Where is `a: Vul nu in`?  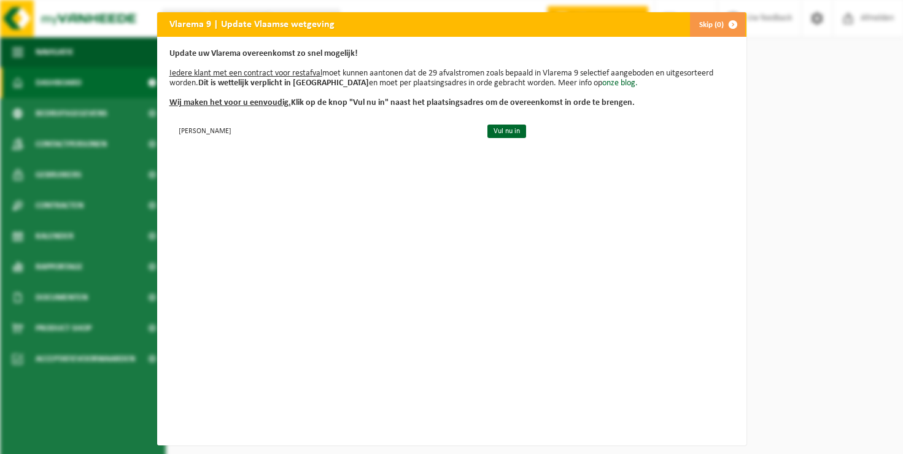 a: Vul nu in is located at coordinates (507, 131).